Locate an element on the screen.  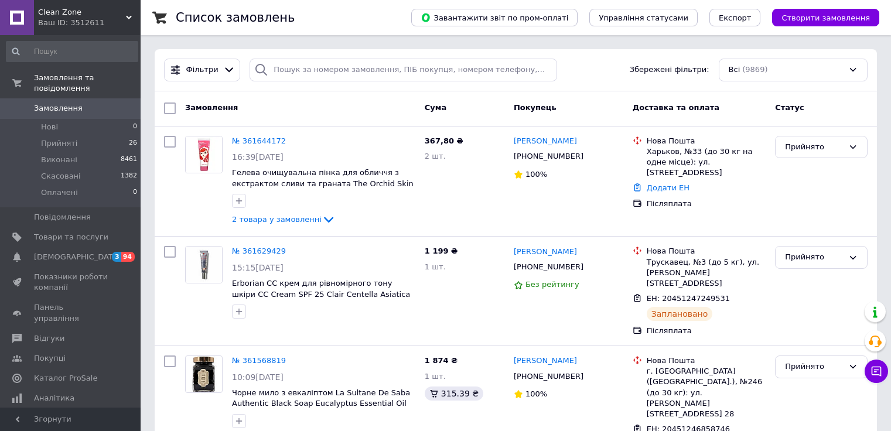
a: № 361629429 is located at coordinates (259, 251).